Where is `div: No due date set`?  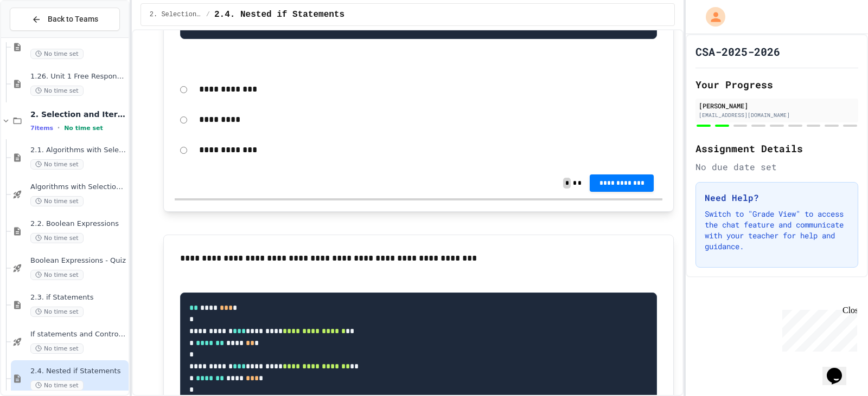
div: No due date set is located at coordinates (777, 167).